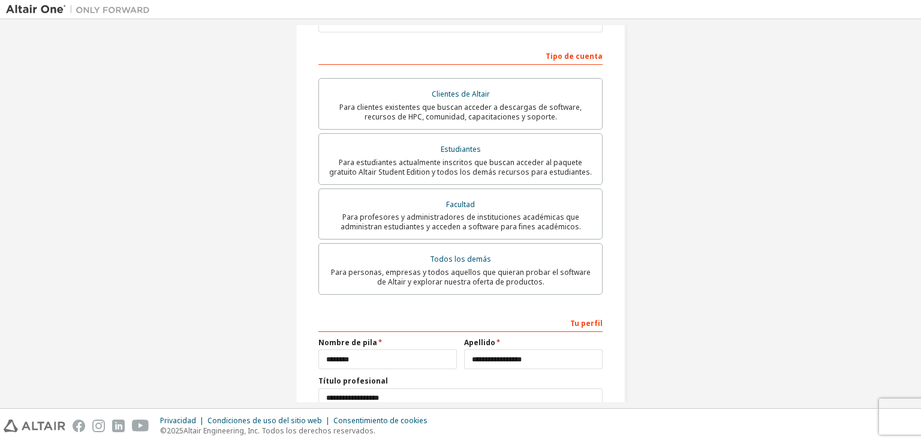 The height and width of the screenshot is (443, 921). I want to click on img: altair_logo.svg, so click(34, 425).